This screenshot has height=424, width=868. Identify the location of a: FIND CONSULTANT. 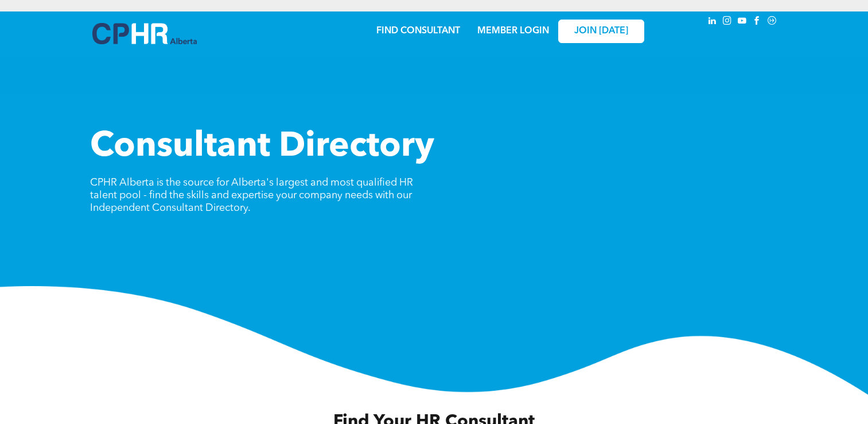
(418, 31).